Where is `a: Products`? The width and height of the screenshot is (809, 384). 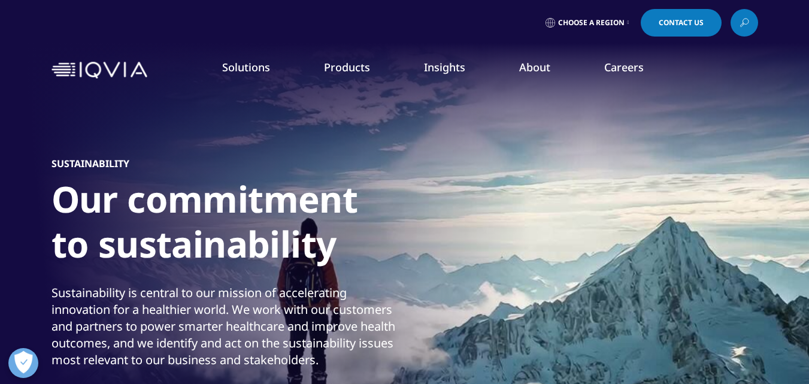 a: Products is located at coordinates (347, 67).